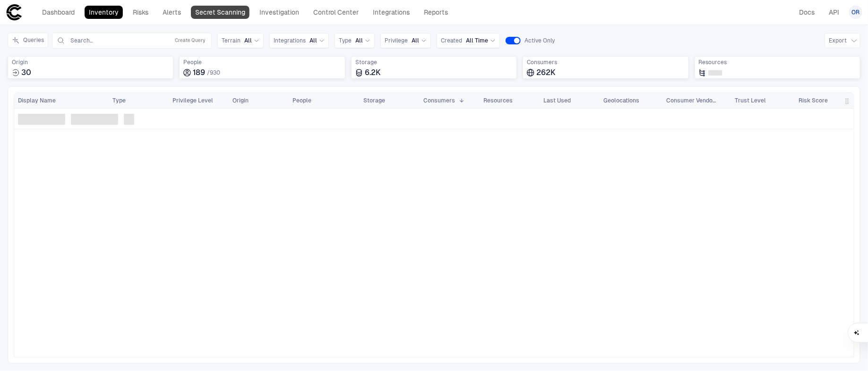 The height and width of the screenshot is (371, 868). What do you see at coordinates (336, 12) in the screenshot?
I see `a: Control Center` at bounding box center [336, 12].